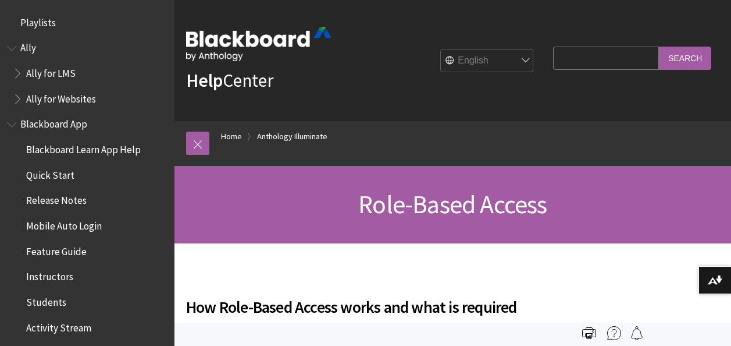 The image size is (731, 346). I want to click on img: Follow this page, so click(637, 333).